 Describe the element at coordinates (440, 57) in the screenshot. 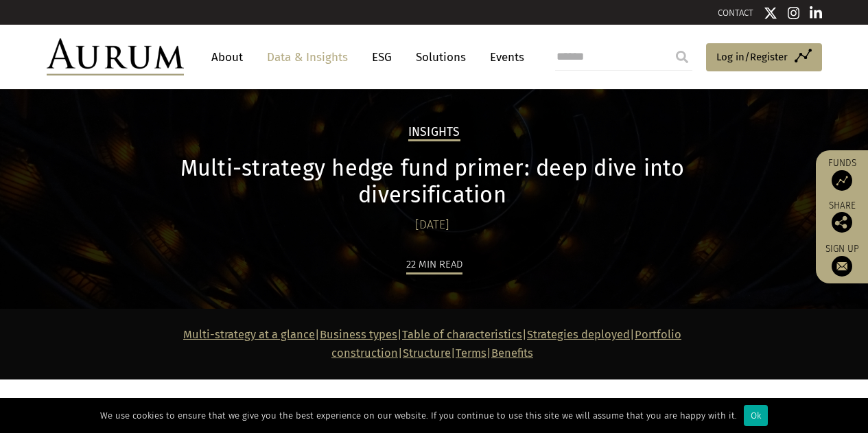

I see `a: Solutions` at that location.